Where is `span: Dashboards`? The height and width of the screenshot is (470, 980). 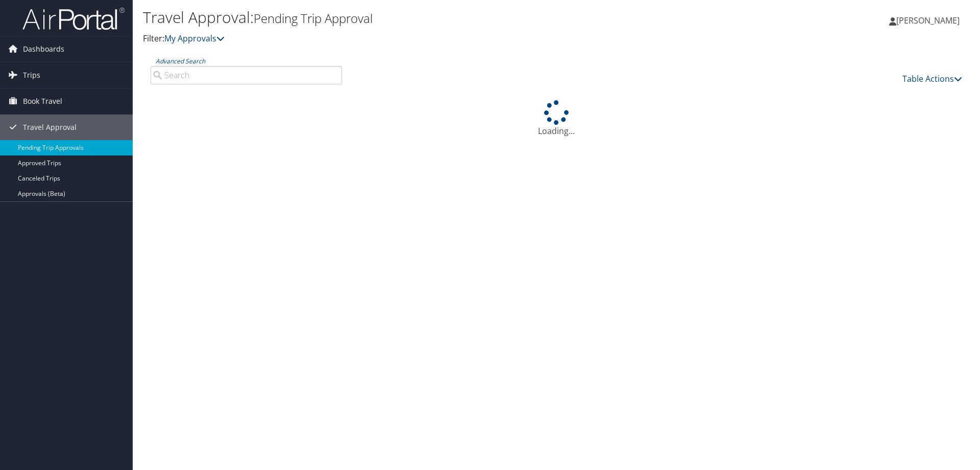
span: Dashboards is located at coordinates (44, 49).